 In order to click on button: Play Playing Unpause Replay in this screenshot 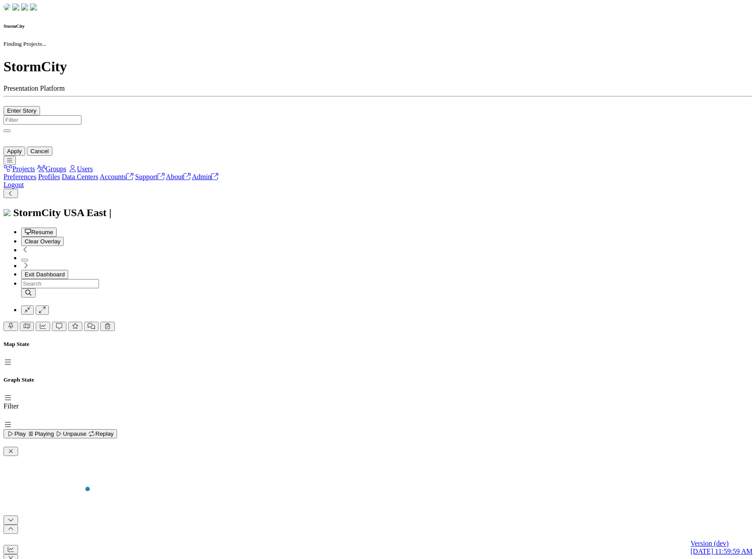, I will do `click(60, 434)`.